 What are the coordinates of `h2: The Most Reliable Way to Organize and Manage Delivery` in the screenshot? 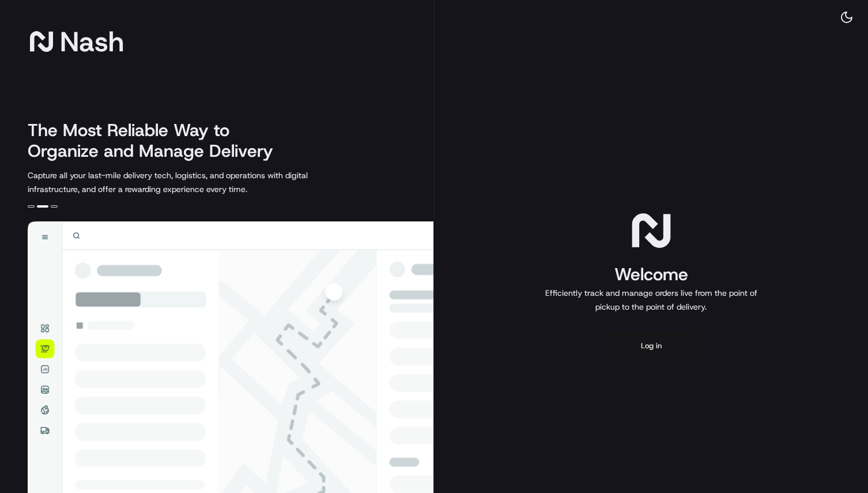 It's located at (157, 141).